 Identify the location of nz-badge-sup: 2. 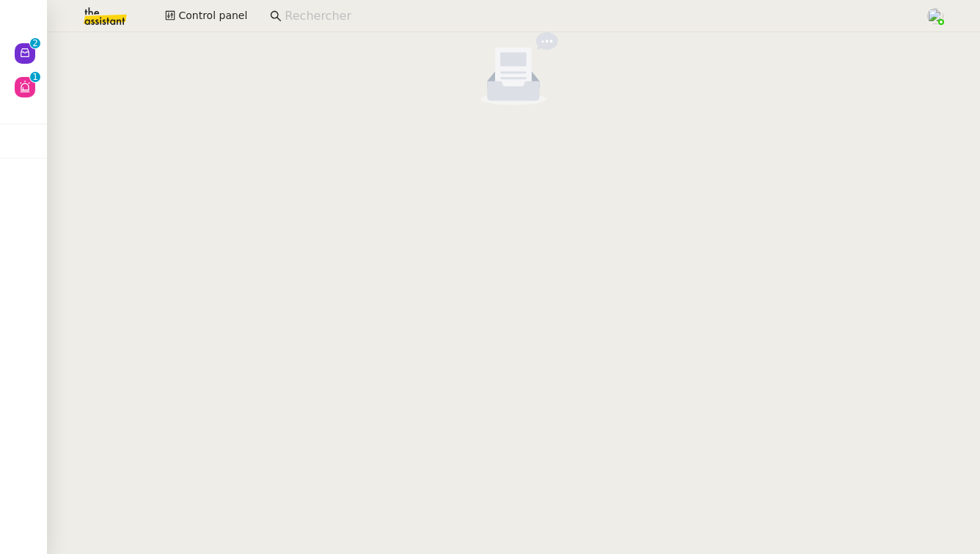
(36, 43).